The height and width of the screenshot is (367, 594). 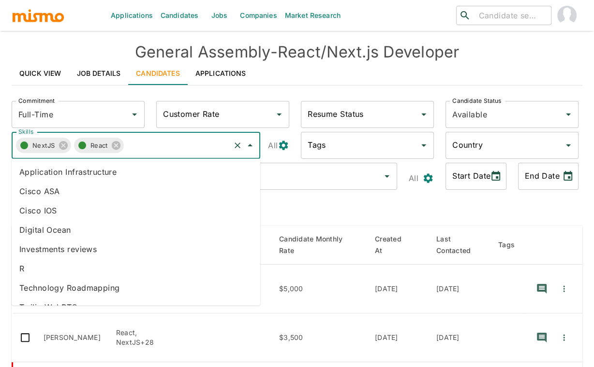 What do you see at coordinates (136, 211) in the screenshot?
I see `li: Cisco IOS` at bounding box center [136, 211].